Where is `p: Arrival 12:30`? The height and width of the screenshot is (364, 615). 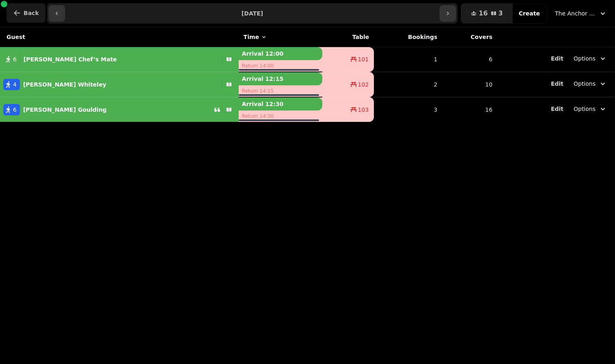
p: Arrival 12:30 is located at coordinates (281, 104).